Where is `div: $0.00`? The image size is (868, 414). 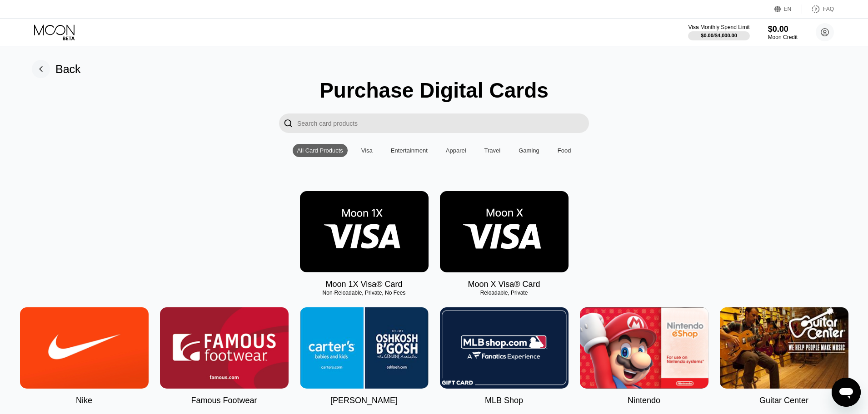 div: $0.00 is located at coordinates (782, 29).